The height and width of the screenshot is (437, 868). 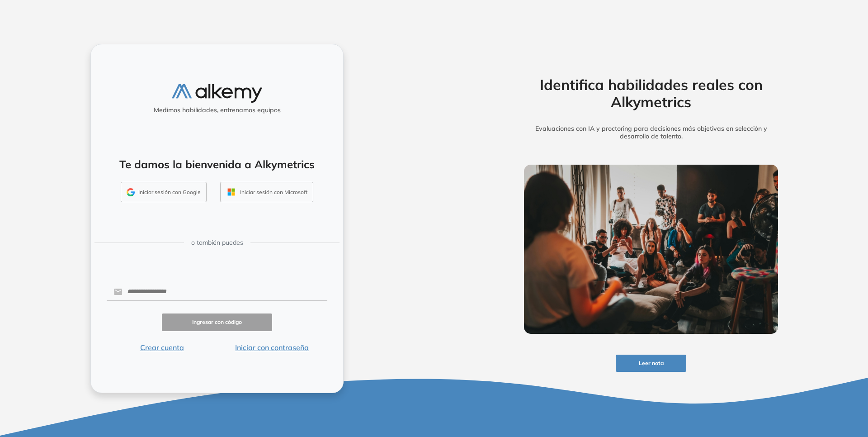 What do you see at coordinates (164, 193) in the screenshot?
I see `button: Iniciar sesión con Google` at bounding box center [164, 193].